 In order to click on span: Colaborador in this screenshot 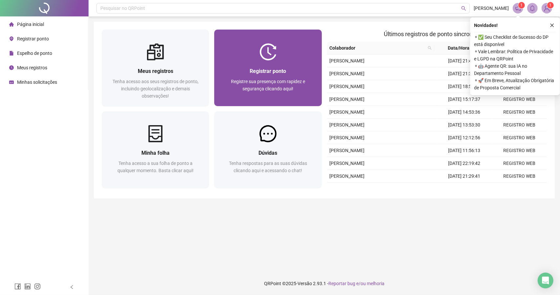, I will do `click(378, 48)`.